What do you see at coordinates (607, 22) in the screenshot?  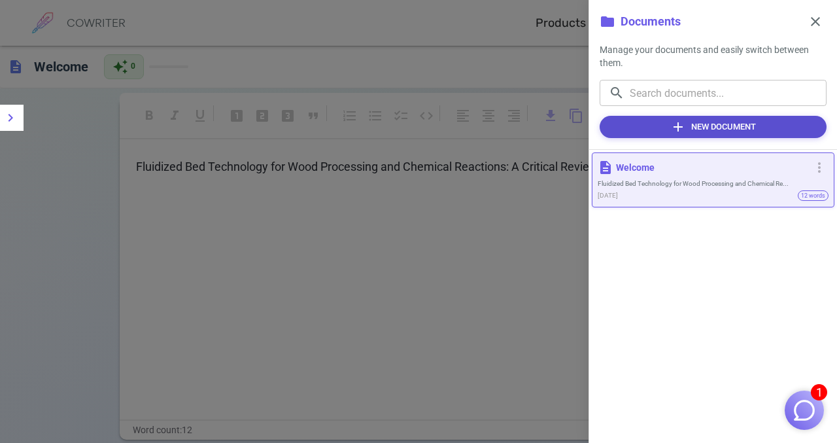 I see `span: folder` at bounding box center [607, 22].